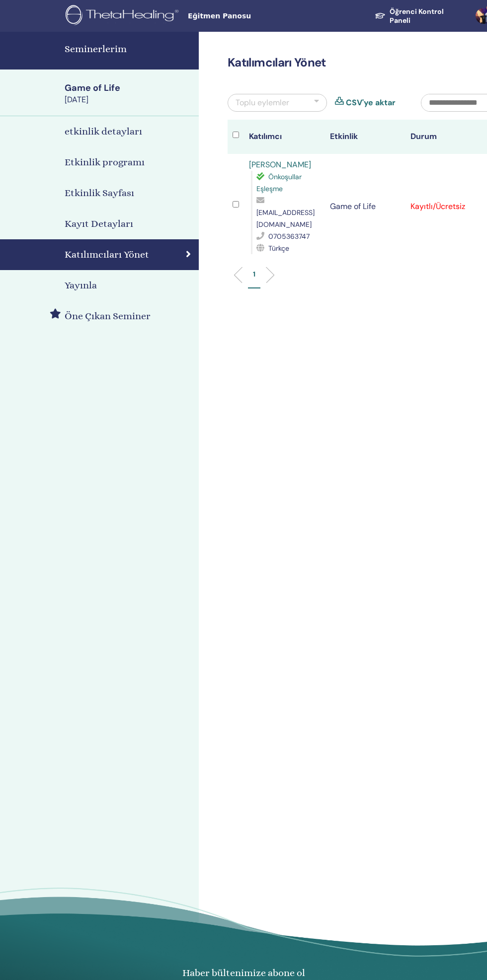 This screenshot has height=980, width=487. What do you see at coordinates (104, 162) in the screenshot?
I see `h4: Etkinlik programı` at bounding box center [104, 162].